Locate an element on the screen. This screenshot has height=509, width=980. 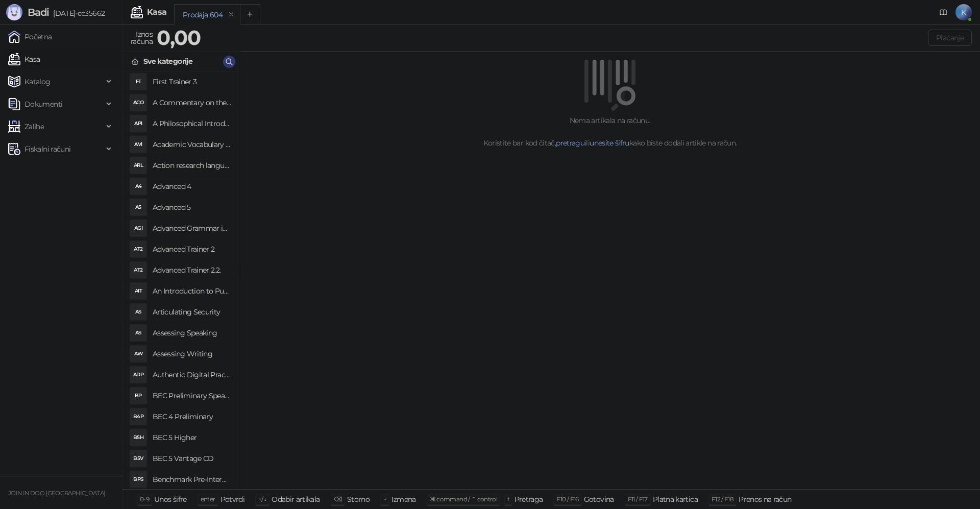
div: Sve kategorije is located at coordinates (168, 61).